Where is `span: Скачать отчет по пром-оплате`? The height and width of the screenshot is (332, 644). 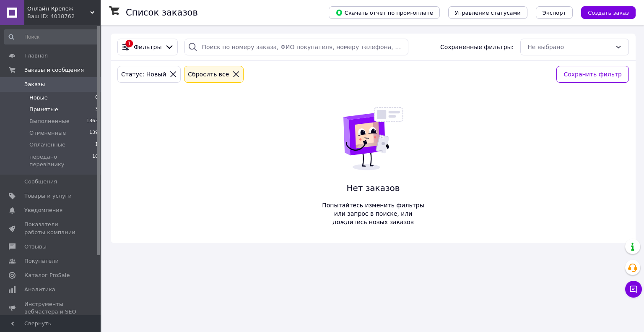 span: Скачать отчет по пром-оплате is located at coordinates (384, 13).